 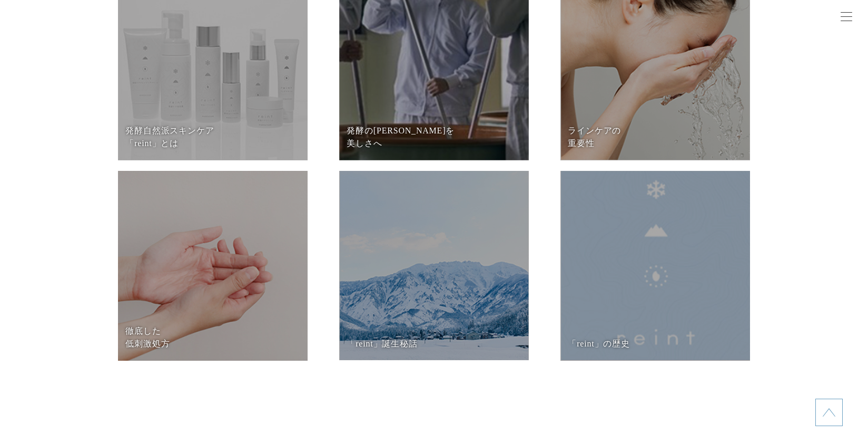 I want to click on dt: 徹底した 低刺激処⽅, so click(x=212, y=337).